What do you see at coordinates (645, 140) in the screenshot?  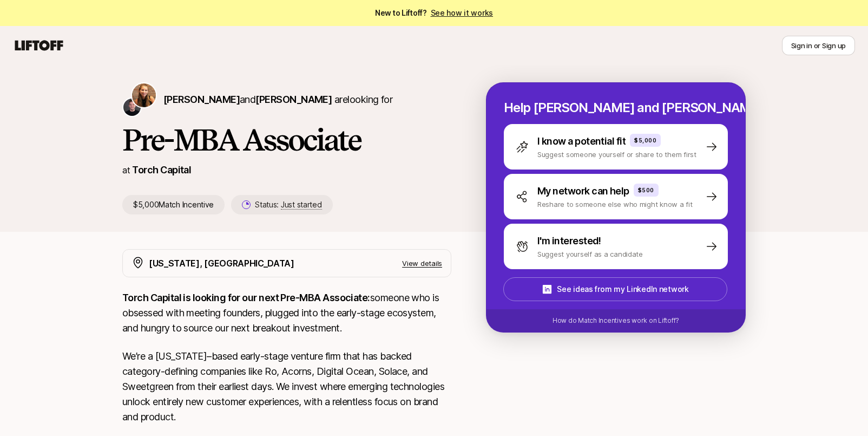 I see `p: $5,000` at bounding box center [645, 140].